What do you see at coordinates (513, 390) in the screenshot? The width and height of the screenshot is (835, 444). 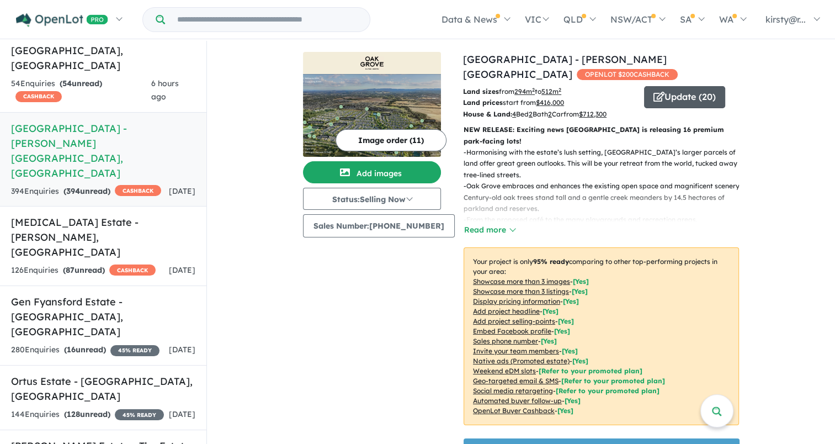 I see `u: Social media retargeting` at bounding box center [513, 390].